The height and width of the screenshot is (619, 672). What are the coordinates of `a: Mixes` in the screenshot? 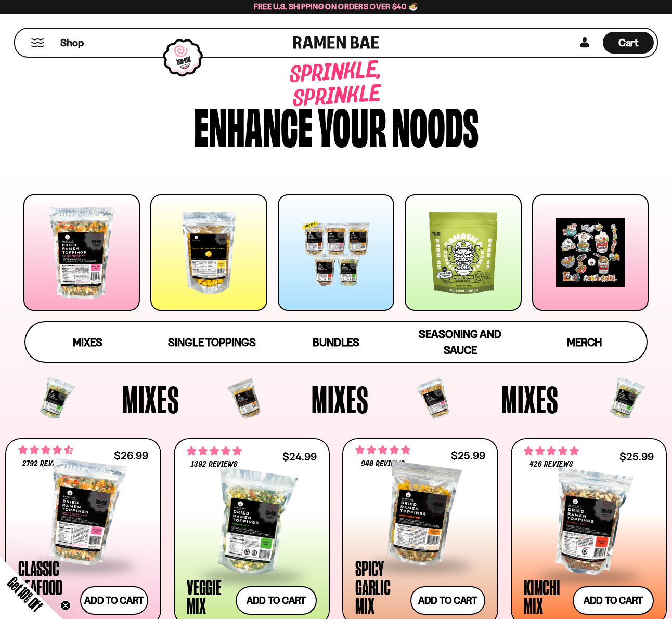 It's located at (88, 342).